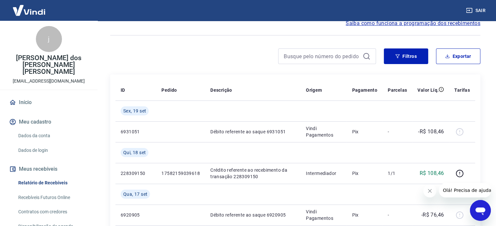 The width and height of the screenshot is (496, 226). Describe the element at coordinates (180, 174) in the screenshot. I see `p: 17582159039618` at that location.